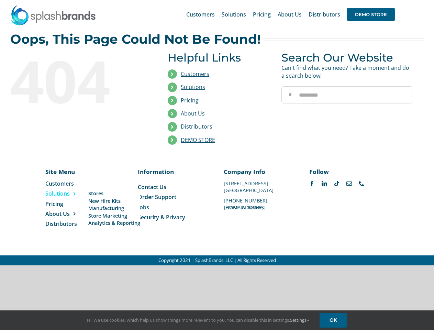  I want to click on span: Security & Privacy, so click(162, 217).